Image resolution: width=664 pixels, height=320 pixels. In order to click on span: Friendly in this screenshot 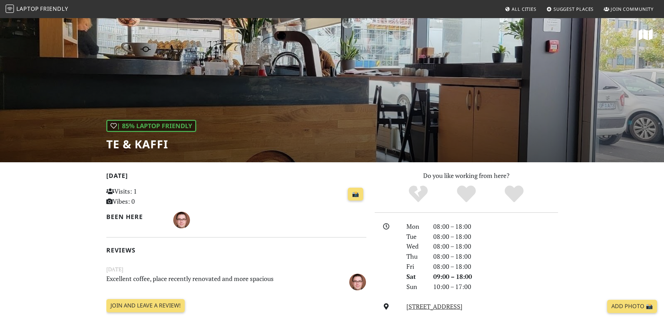, I will do `click(54, 9)`.